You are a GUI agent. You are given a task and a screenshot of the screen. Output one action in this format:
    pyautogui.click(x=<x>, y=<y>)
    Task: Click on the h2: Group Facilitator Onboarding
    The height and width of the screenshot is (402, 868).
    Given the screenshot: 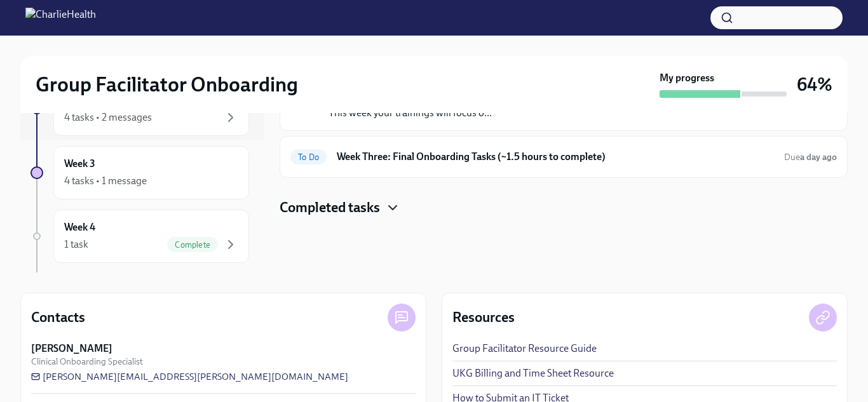 What is the action you would take?
    pyautogui.click(x=167, y=84)
    